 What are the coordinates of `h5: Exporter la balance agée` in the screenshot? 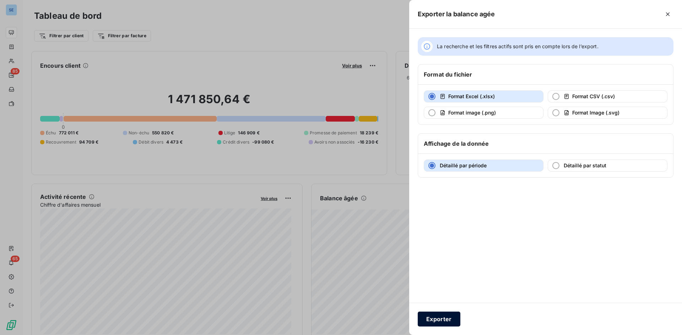 It's located at (456, 14).